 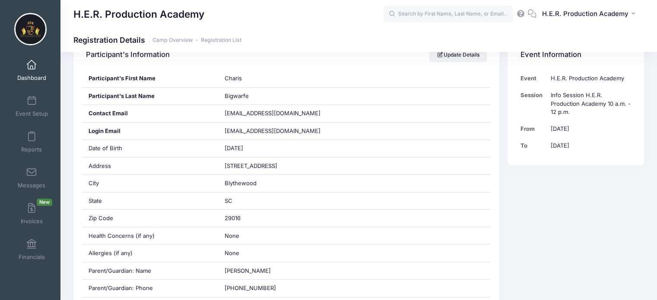 What do you see at coordinates (534, 78) in the screenshot?
I see `td: Event` at bounding box center [534, 78].